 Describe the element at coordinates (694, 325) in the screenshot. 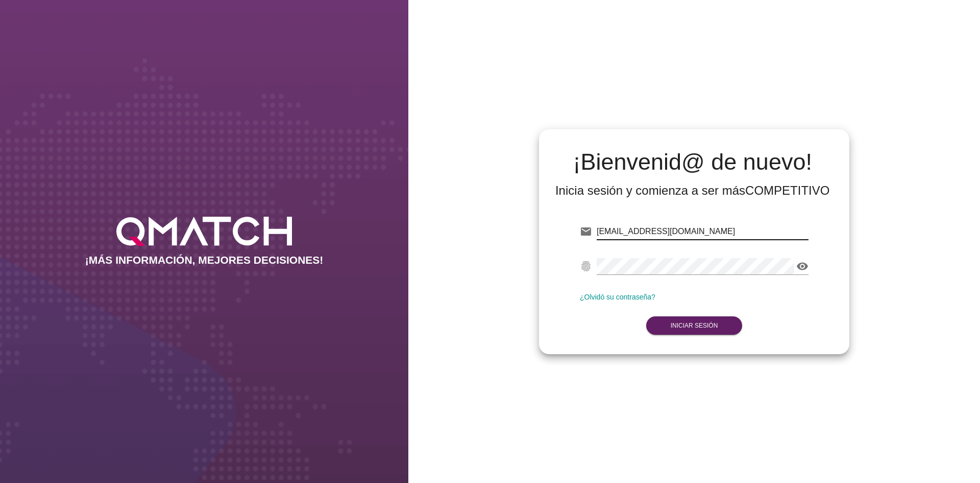

I see `strong: Iniciar Sesión` at that location.